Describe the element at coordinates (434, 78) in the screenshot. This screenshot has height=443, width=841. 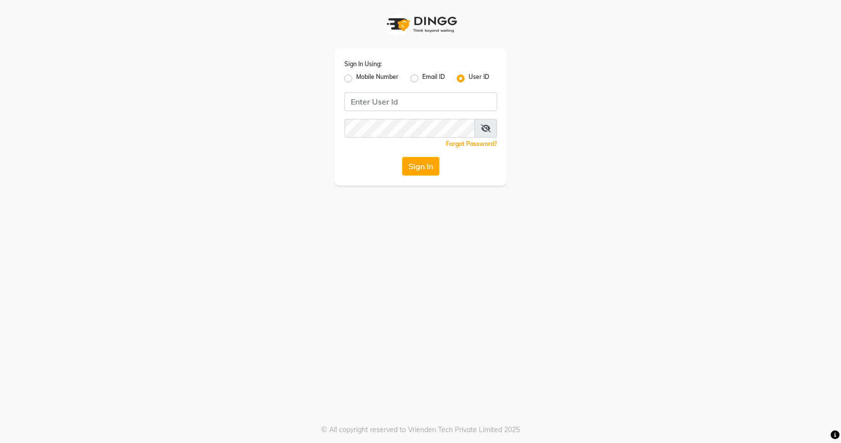
I see `label: Email ID` at that location.